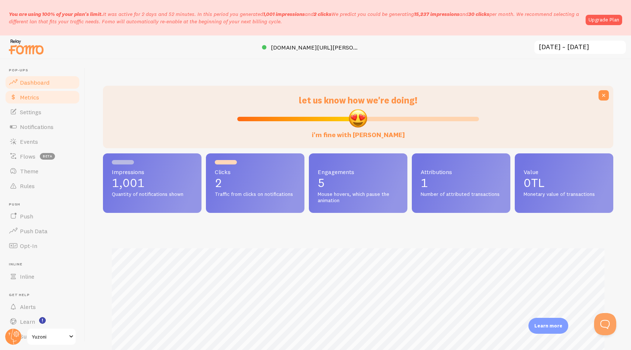  I want to click on b: 30 clicks, so click(479, 14).